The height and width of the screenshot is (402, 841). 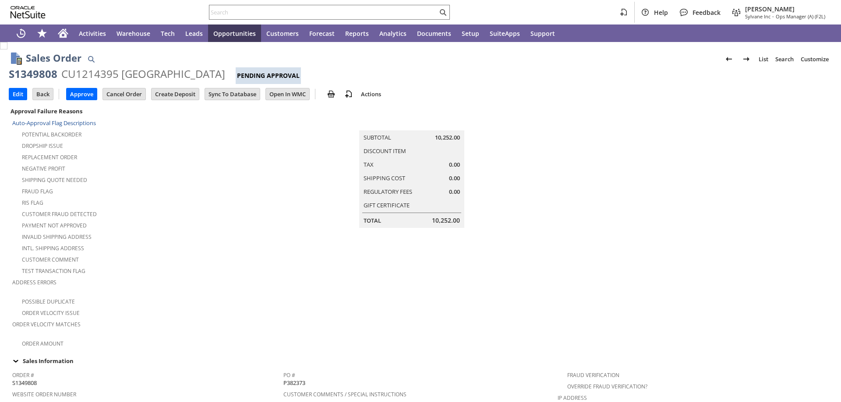 What do you see at coordinates (59, 214) in the screenshot?
I see `a: Customer Fraud Detected` at bounding box center [59, 214].